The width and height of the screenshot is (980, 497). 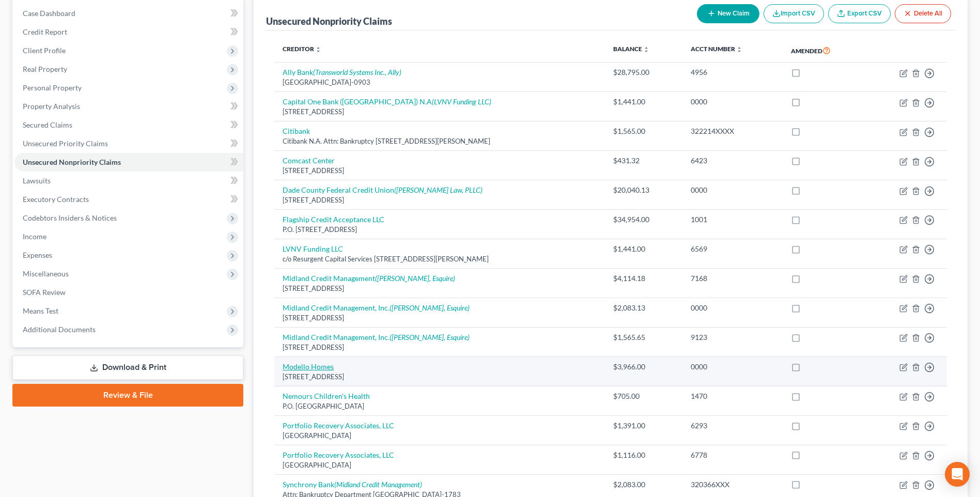 What do you see at coordinates (326, 396) in the screenshot?
I see `a: Nemours Children's Health` at bounding box center [326, 396].